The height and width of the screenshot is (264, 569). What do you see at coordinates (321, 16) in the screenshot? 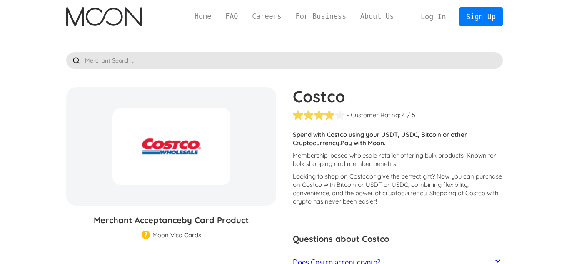
I see `a: For Business` at bounding box center [321, 16].